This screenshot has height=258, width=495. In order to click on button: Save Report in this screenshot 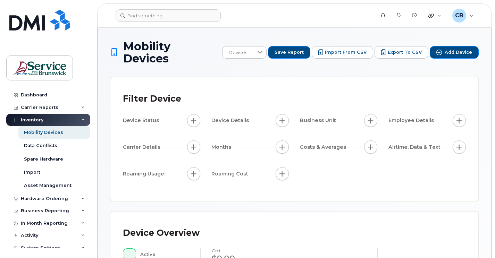, I will do `click(289, 52)`.